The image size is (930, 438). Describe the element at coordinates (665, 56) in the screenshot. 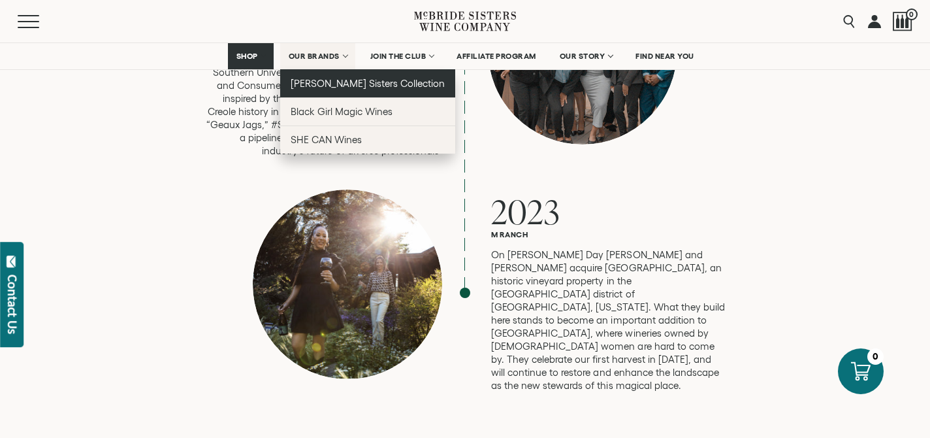

I see `a: FIND NEAR YOU` at that location.